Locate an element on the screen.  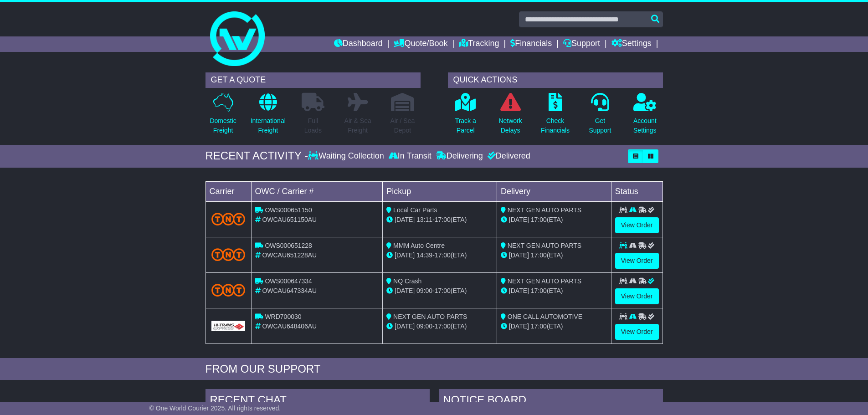
img: GetCarrierServiceLogo is located at coordinates (229, 326).